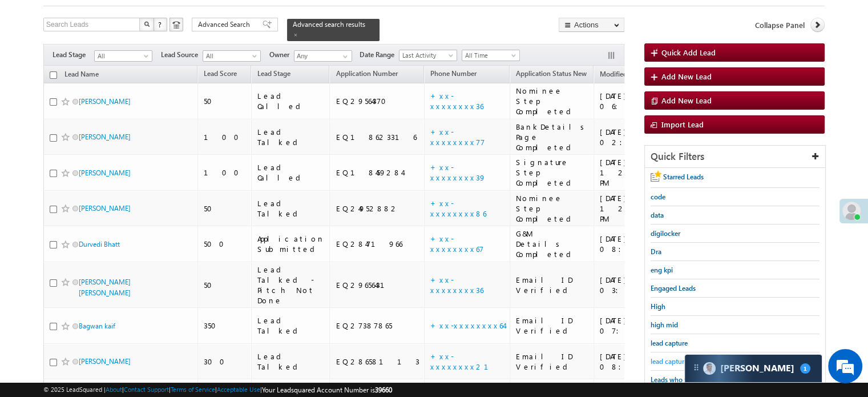 The width and height of the screenshot is (868, 397). What do you see at coordinates (696, 367) in the screenshot?
I see `img: carter-drag` at bounding box center [696, 367].